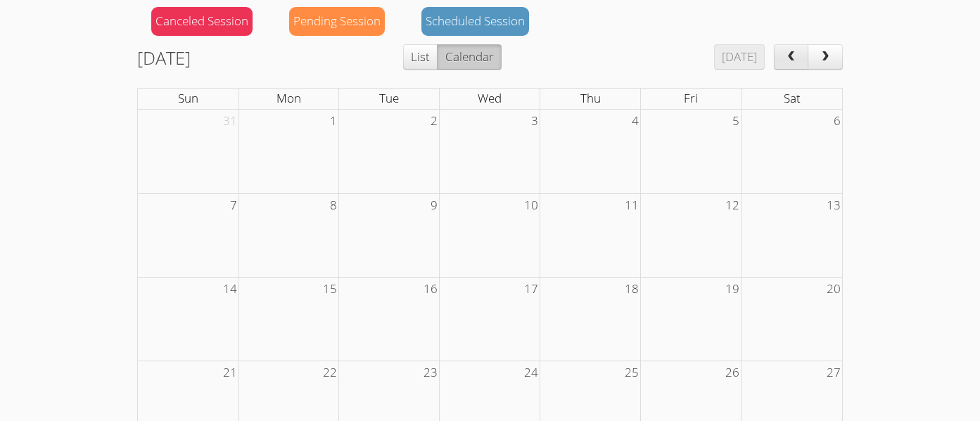 This screenshot has width=980, height=421. What do you see at coordinates (690, 97) in the screenshot?
I see `span: Fri` at bounding box center [690, 97].